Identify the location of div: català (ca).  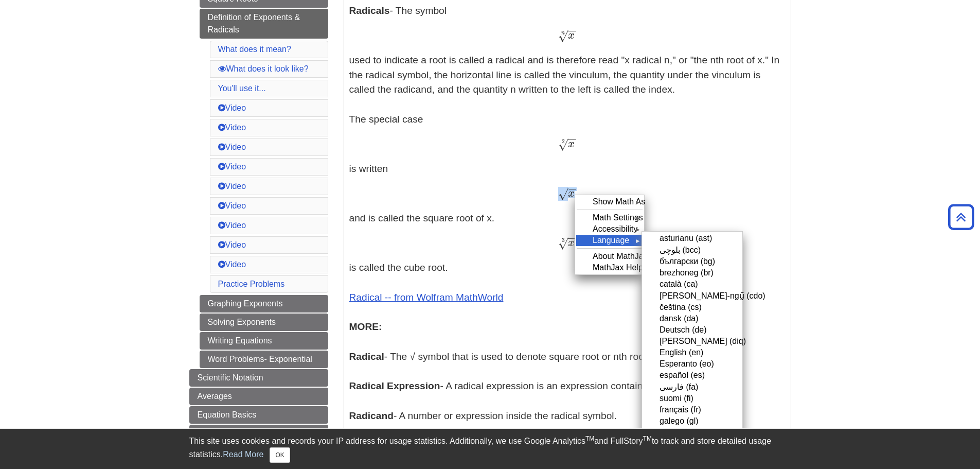
(692, 284).